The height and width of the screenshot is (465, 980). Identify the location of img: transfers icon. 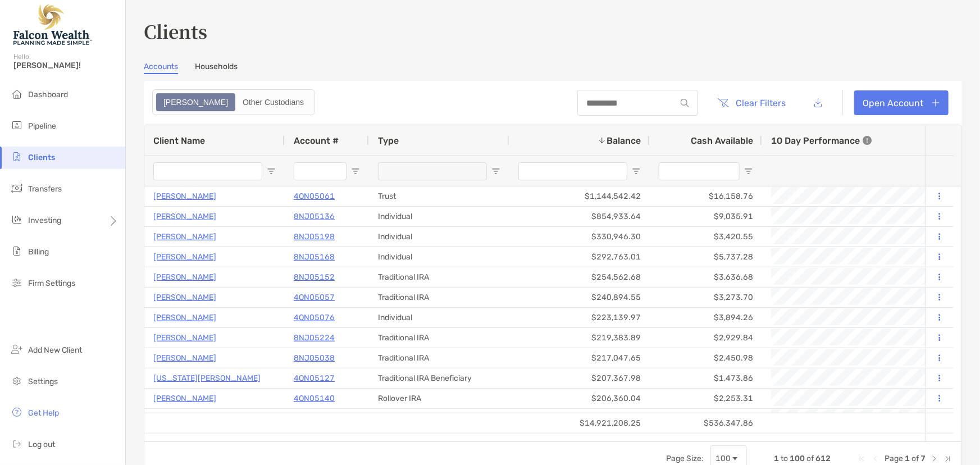
(17, 188).